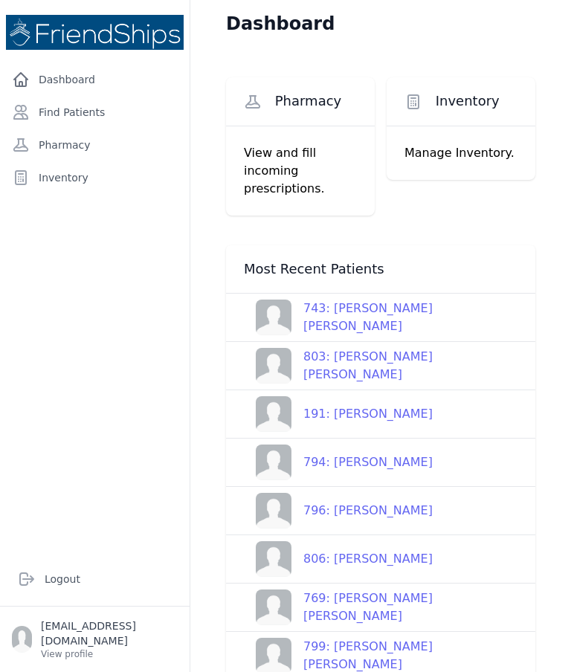 The image size is (571, 672). Describe the element at coordinates (94, 32) in the screenshot. I see `img: Medical Missions EMR` at that location.